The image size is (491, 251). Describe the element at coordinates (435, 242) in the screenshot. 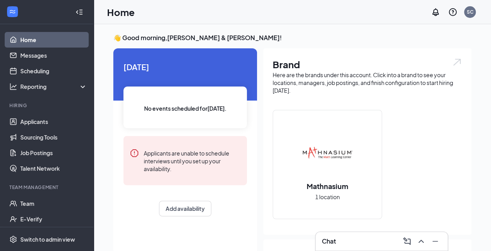

I see `svg: Minimize` at that location.